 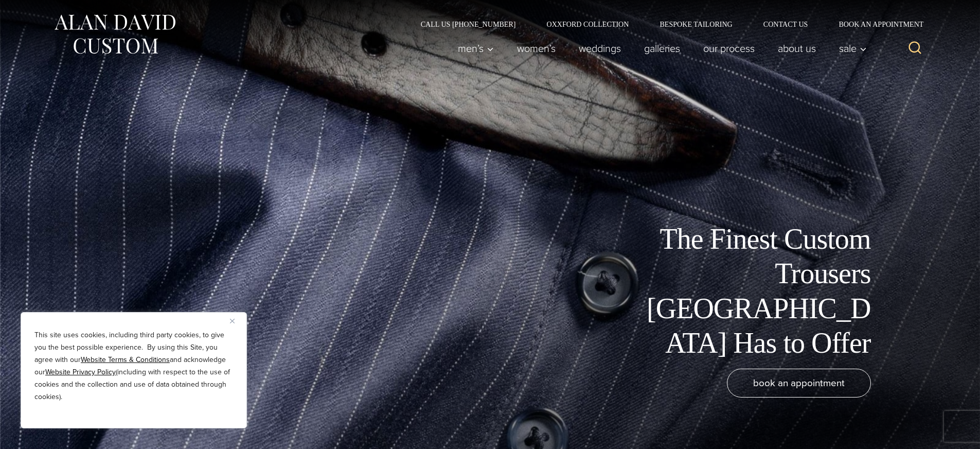 I want to click on button: View Search Form, so click(x=915, y=48).